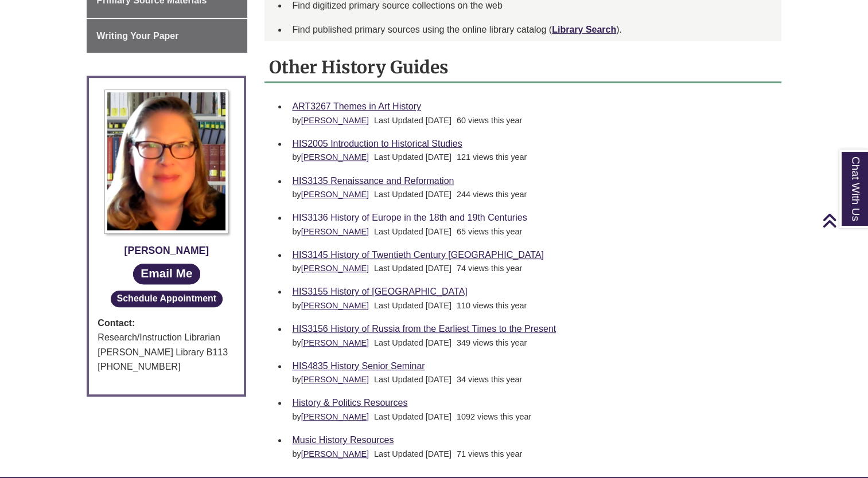 This screenshot has height=478, width=868. I want to click on a: HIS2005 Introduction to Historical Studies, so click(377, 143).